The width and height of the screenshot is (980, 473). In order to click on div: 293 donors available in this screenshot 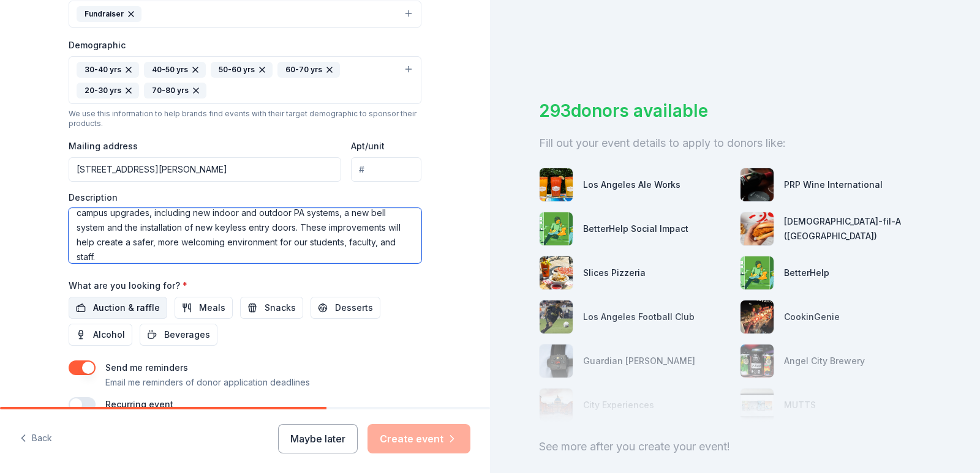, I will do `click(735, 111)`.